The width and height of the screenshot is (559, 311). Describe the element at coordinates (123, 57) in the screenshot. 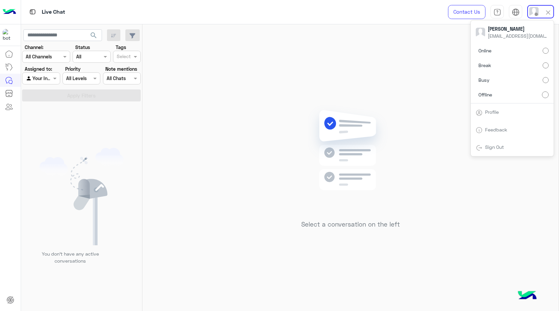

I see `div: Select` at that location.